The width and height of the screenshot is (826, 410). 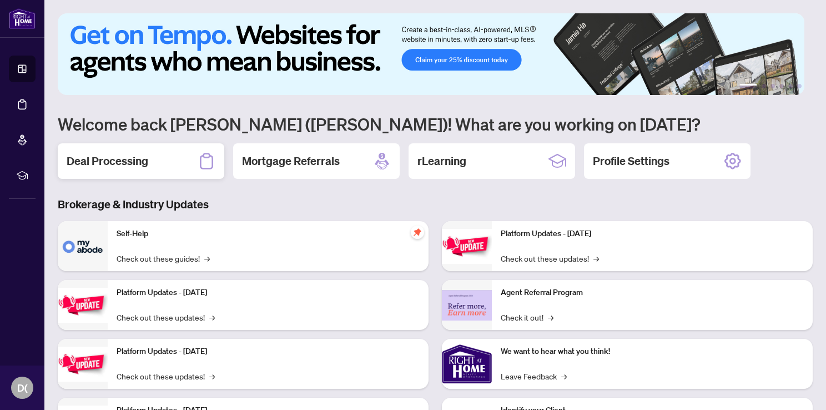 What do you see at coordinates (764, 86) in the screenshot?
I see `button: 2` at bounding box center [764, 86].